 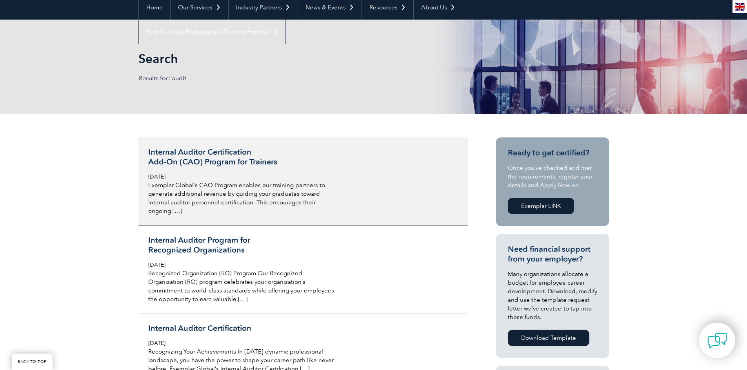 What do you see at coordinates (32, 362) in the screenshot?
I see `a: BACK TO TOP` at bounding box center [32, 362].